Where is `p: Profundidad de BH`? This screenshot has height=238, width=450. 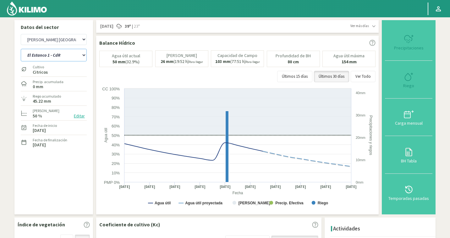
p: Profundidad de BH is located at coordinates (293, 56).